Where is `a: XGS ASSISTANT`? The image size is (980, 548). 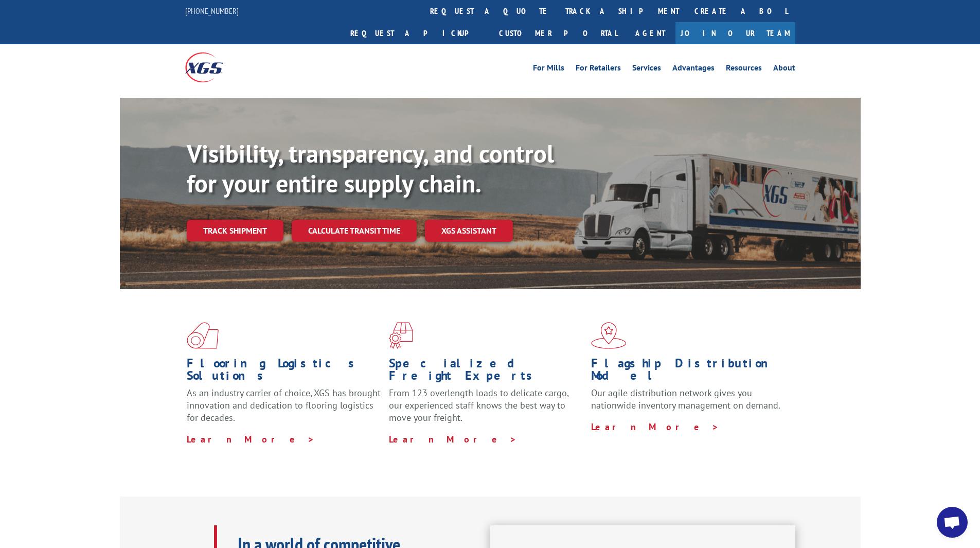
a: XGS ASSISTANT is located at coordinates (469, 230).